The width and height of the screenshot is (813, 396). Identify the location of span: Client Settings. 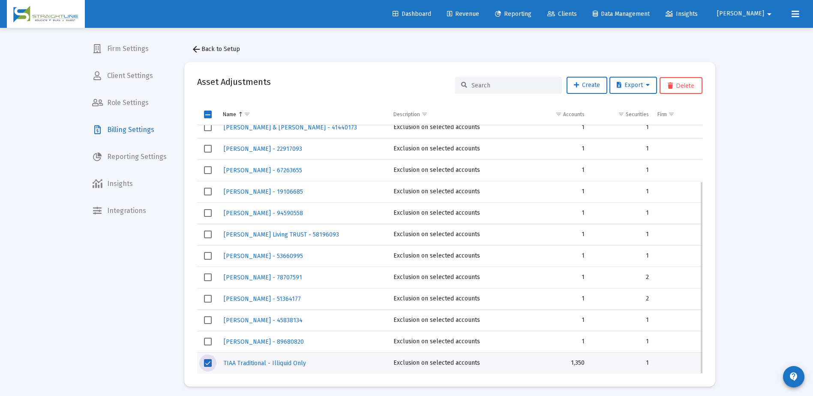
(129, 76).